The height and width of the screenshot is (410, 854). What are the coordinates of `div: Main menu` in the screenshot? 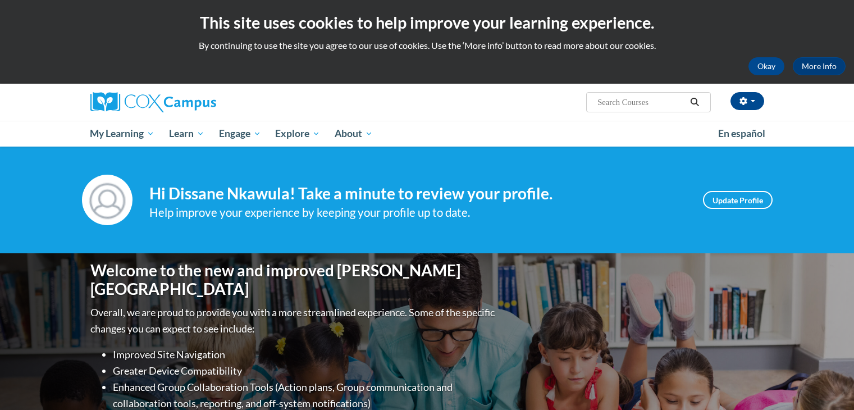 It's located at (427, 134).